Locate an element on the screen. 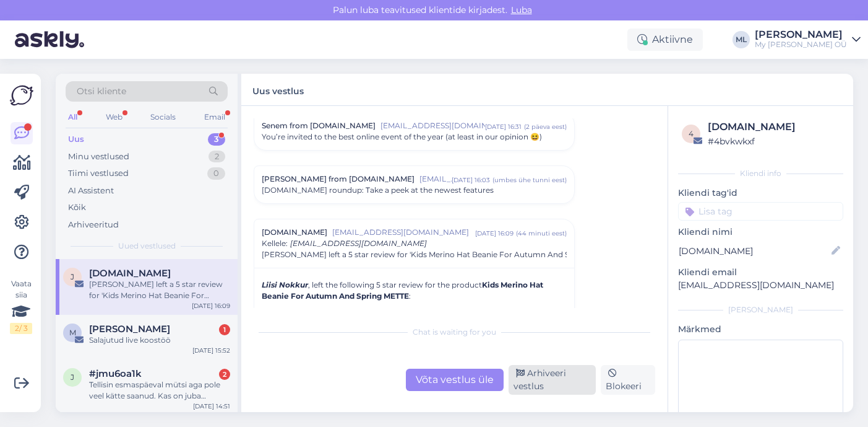 This screenshot has height=427, width=868. span: 4 is located at coordinates (691, 133).